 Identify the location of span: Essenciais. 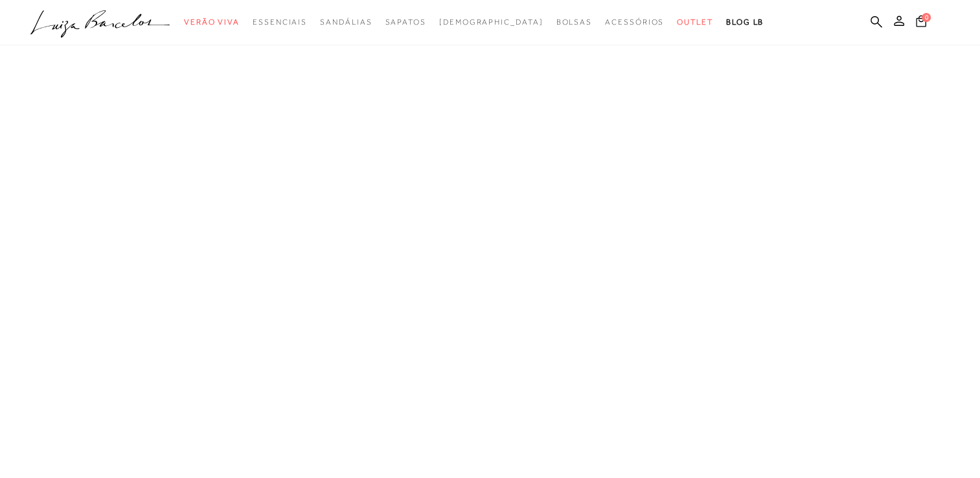
(280, 22).